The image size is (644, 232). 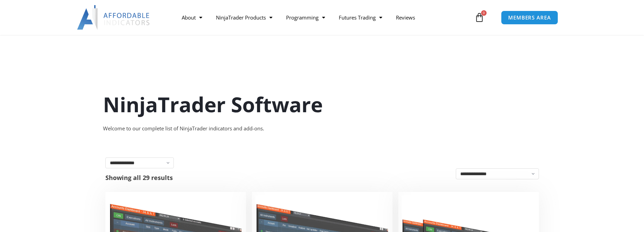 What do you see at coordinates (405, 17) in the screenshot?
I see `a: Reviews` at bounding box center [405, 17].